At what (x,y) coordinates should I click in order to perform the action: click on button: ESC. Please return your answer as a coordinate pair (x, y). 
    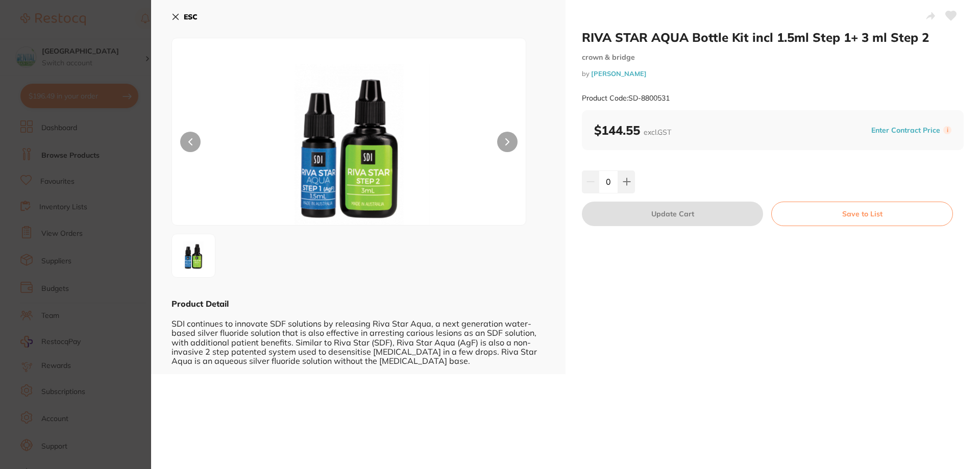
    Looking at the image, I should click on (184, 17).